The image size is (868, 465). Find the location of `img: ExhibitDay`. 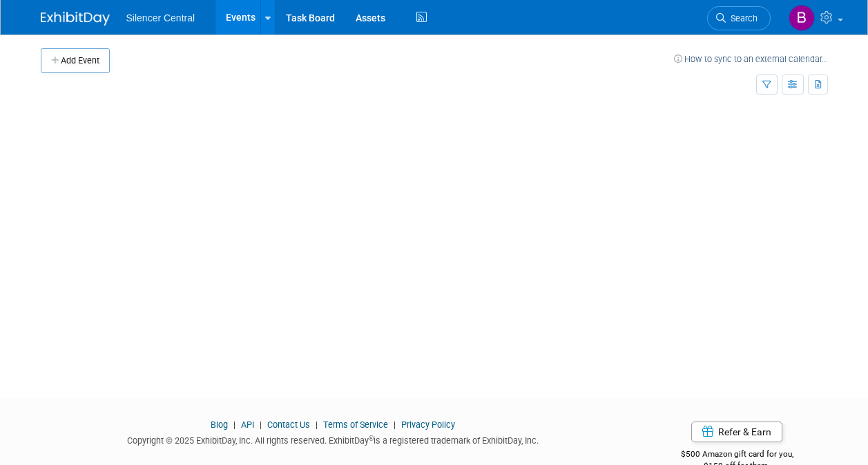

img: ExhibitDay is located at coordinates (75, 19).